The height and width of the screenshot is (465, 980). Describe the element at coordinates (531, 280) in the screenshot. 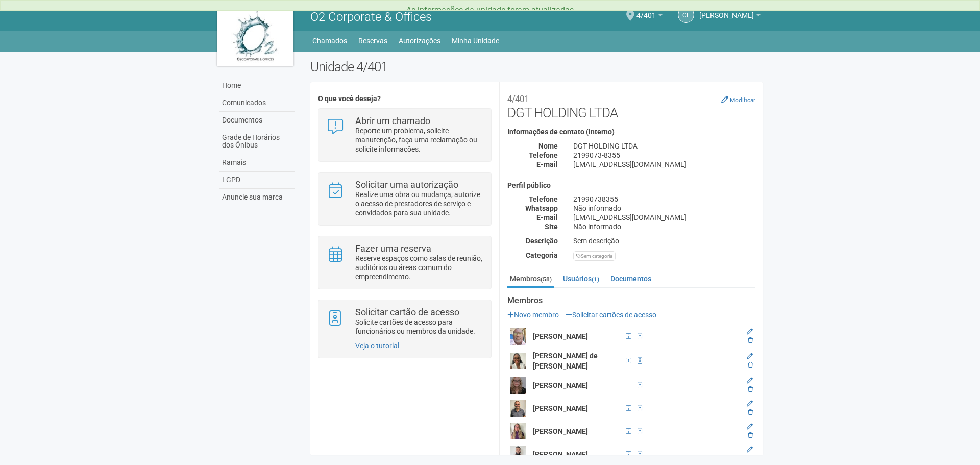

I see `a: Membros(58)` at that location.